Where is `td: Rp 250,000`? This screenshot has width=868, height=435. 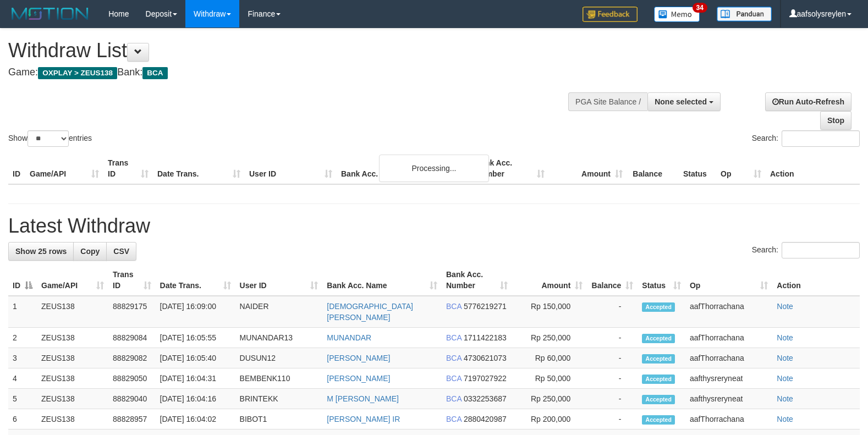
td: Rp 250,000 is located at coordinates (549, 338).